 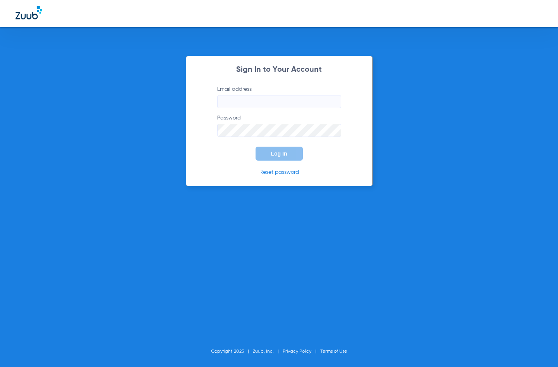 I want to click on a: Reset password, so click(x=279, y=172).